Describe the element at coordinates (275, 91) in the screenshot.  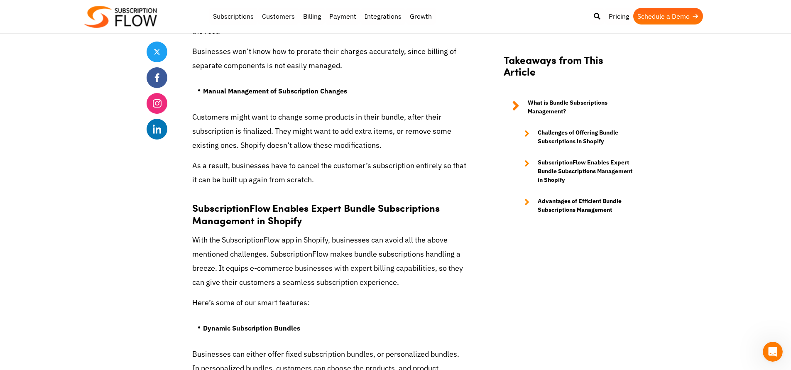
I see `strong: Manual Management of Subscription Changes` at that location.